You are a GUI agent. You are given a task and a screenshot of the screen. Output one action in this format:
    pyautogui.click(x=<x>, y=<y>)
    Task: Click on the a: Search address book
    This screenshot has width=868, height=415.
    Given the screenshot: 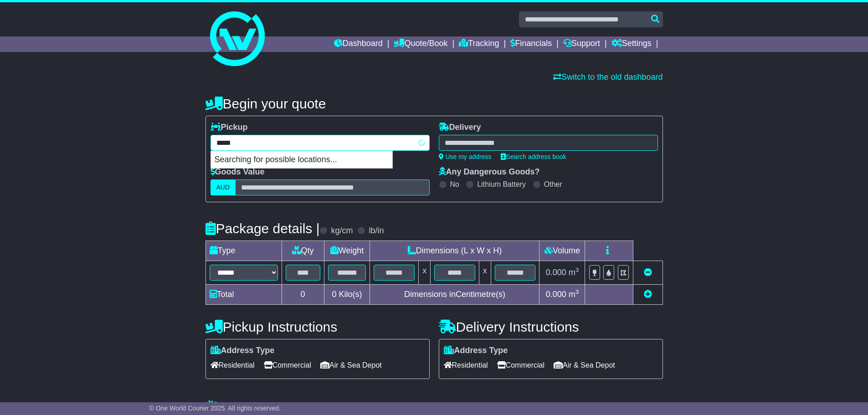 What is the action you would take?
    pyautogui.click(x=533, y=157)
    